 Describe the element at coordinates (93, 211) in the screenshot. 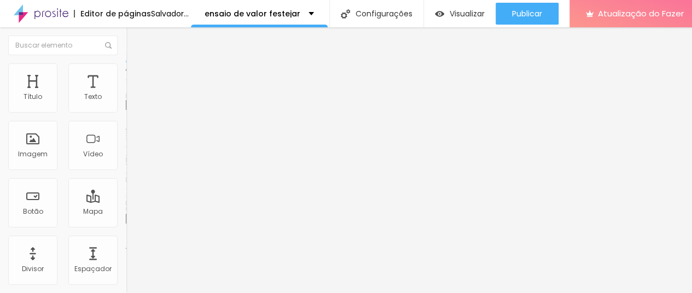

I see `font: Mapa` at that location.